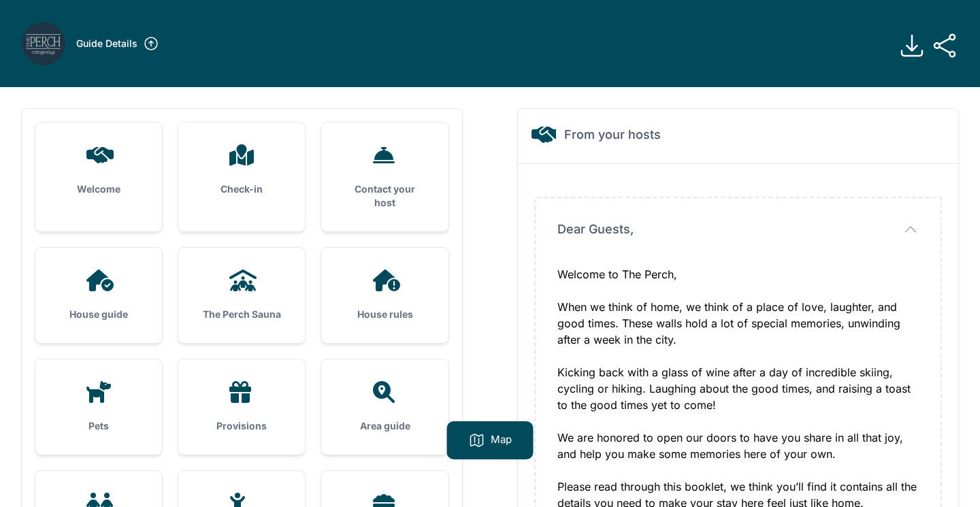 The height and width of the screenshot is (507, 980). I want to click on p: Map, so click(501, 440).